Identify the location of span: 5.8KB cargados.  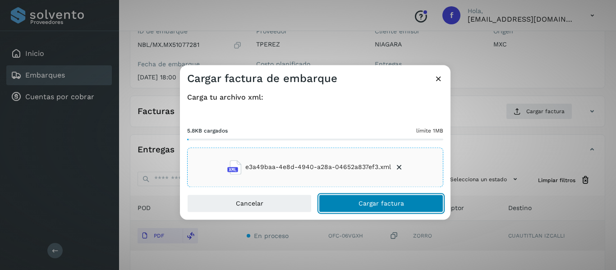
(207, 131).